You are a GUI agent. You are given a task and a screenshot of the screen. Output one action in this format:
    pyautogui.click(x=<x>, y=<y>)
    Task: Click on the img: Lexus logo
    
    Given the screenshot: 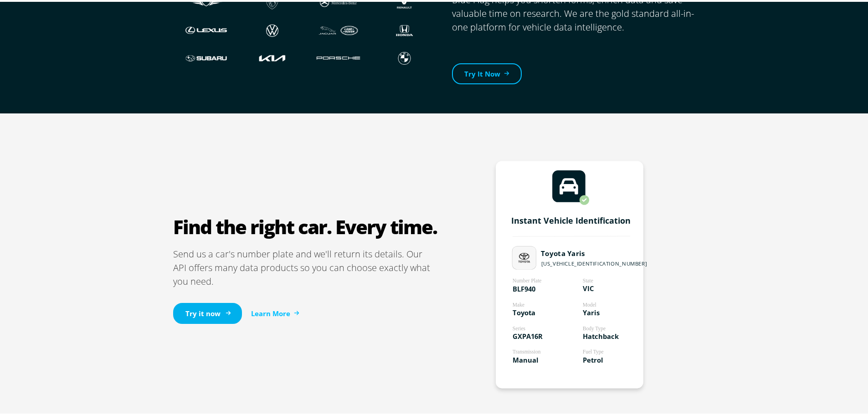 What is the action you would take?
    pyautogui.click(x=206, y=29)
    